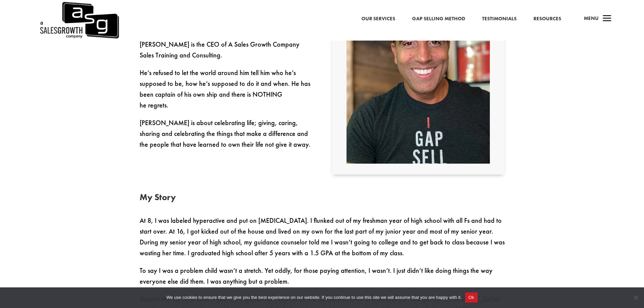 The width and height of the screenshot is (644, 308). Describe the element at coordinates (314, 298) in the screenshot. I see `span: We use cookies to ensure that we give you the best experience on our website. If you continue to ...` at that location.